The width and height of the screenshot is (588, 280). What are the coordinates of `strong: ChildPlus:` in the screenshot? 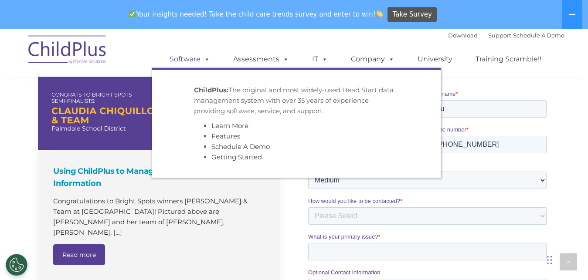 It's located at (211, 90).